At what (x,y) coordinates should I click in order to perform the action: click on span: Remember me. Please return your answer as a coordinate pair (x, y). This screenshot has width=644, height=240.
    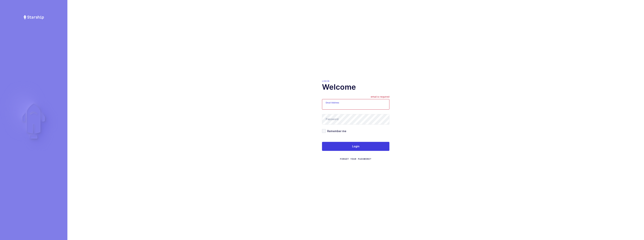
    Looking at the image, I should click on (336, 131).